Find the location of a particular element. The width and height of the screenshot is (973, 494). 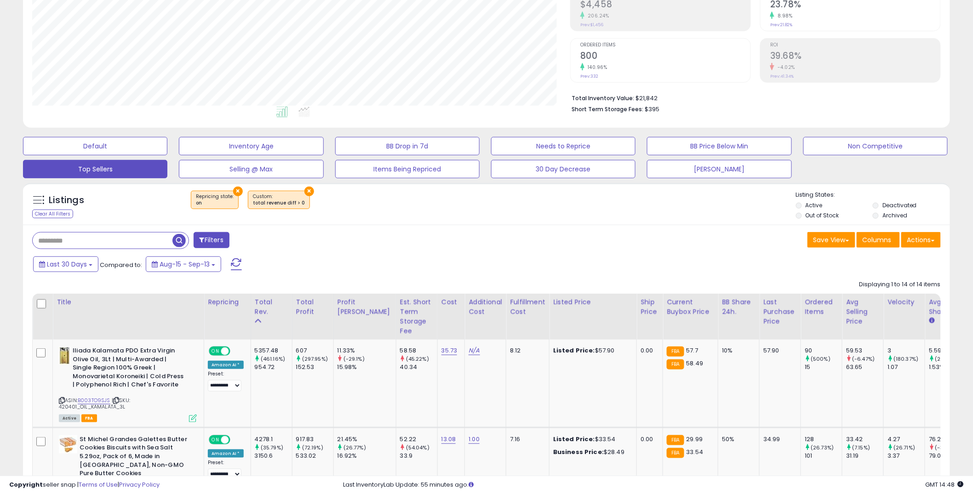

button: BB Drop in 7d is located at coordinates (407, 146).